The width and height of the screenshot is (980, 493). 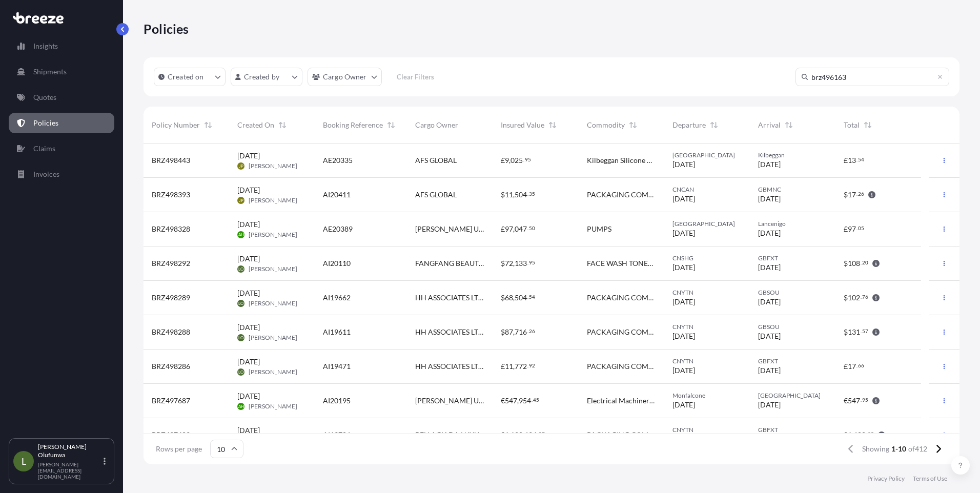 I want to click on span: 68, so click(x=509, y=298).